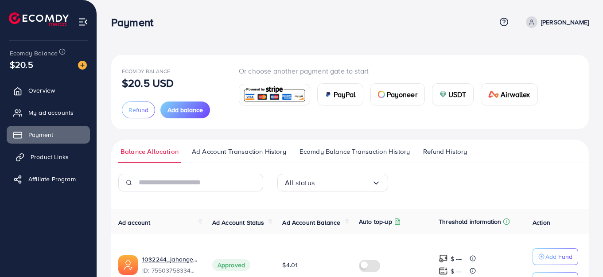 This screenshot has height=277, width=603. I want to click on h3: Payment, so click(136, 22).